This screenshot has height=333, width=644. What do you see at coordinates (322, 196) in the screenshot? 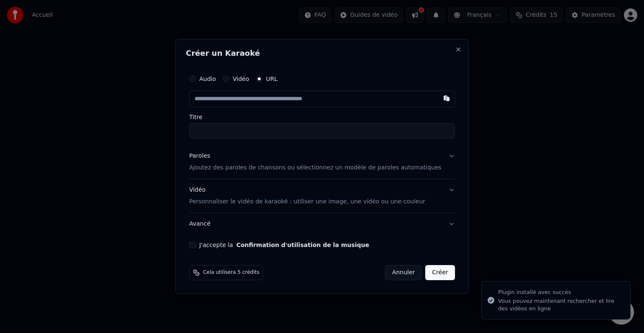
I see `button: VidéoPersonnaliser le vidéo de karaoké : utiliser une image, une vidéo ou une couleur` at bounding box center [322, 196].